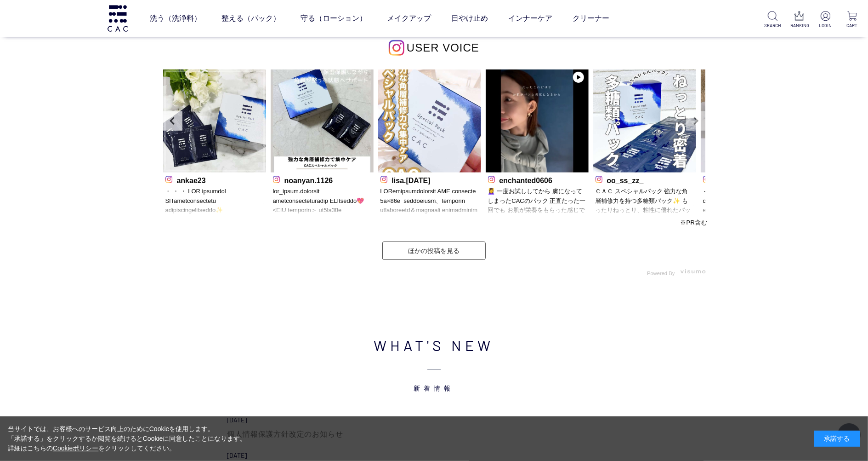  What do you see at coordinates (323, 202) in the screenshot?
I see `p: lor_ipsum.dolorsit ametconsecteturadip ELItseddo💖 <EIU temporin＞ ut5la38e doloremag、aliquaenimadm...` at bounding box center [323, 202].